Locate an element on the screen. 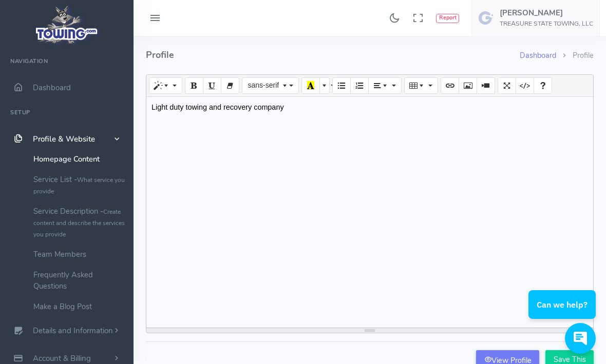 The image size is (606, 364). a: Service Description -Create content and describe the services you provide is located at coordinates (79, 223).